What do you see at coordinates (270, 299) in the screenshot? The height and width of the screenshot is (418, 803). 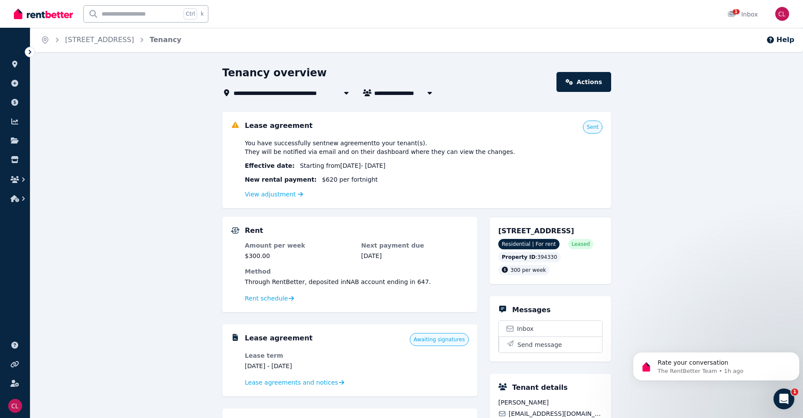 I see `a: Rent schedule` at bounding box center [270, 299].